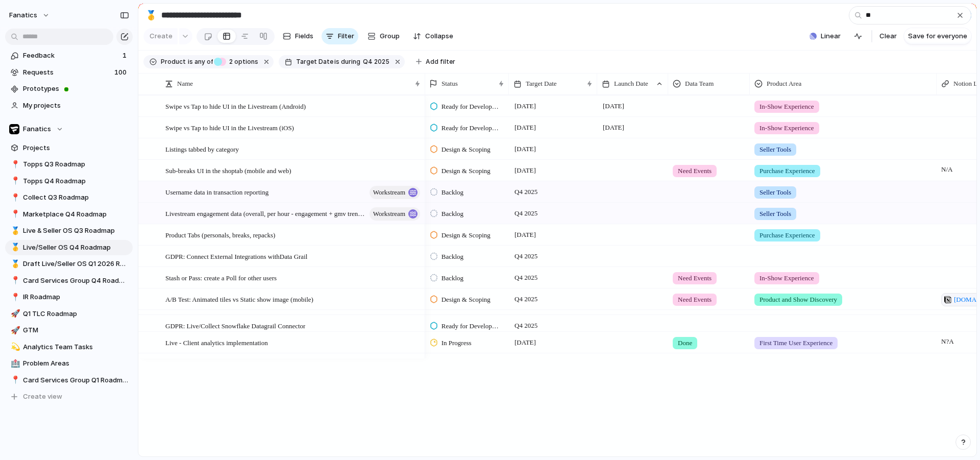 This screenshot has height=460, width=980. I want to click on span: GDPR: Live/Collect Snowflake Datagrail Connector, so click(236, 325).